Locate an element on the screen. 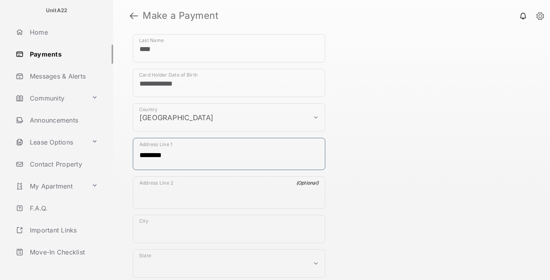  div: payment_method_screening[postal_addresses][locality] is located at coordinates (229, 229).